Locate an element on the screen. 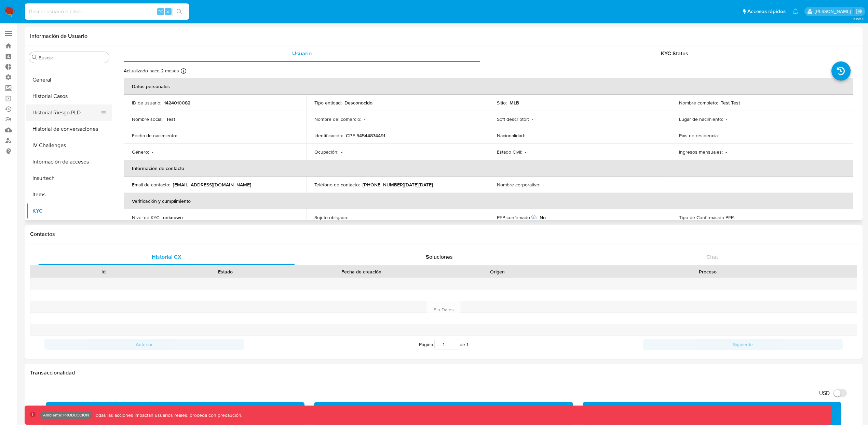  div: Proceso is located at coordinates (707, 271).